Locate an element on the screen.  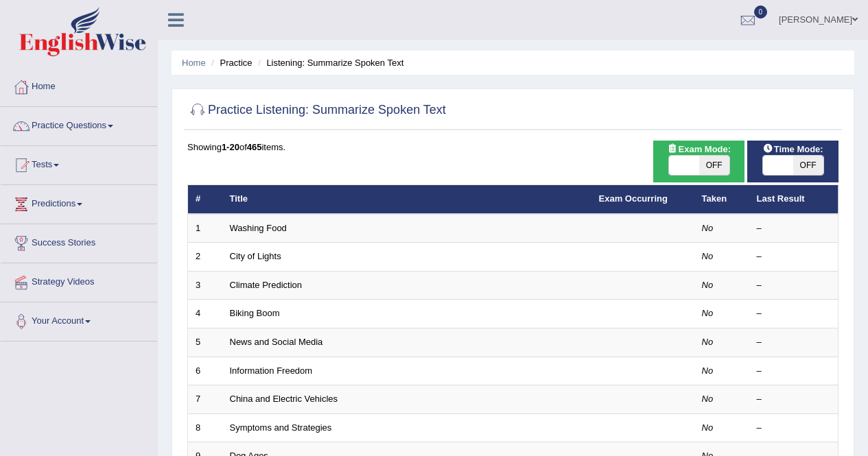
a: Washing Food is located at coordinates (258, 228).